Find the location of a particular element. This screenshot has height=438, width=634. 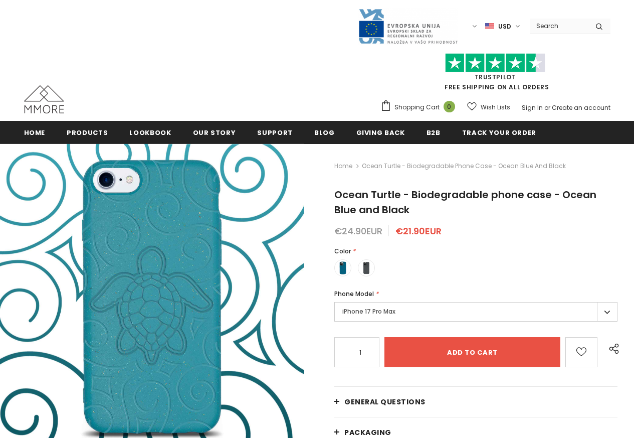

span: USD is located at coordinates (505, 27).